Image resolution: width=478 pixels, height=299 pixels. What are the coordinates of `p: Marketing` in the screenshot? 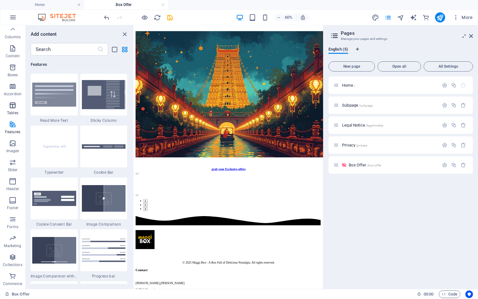 It's located at (12, 246).